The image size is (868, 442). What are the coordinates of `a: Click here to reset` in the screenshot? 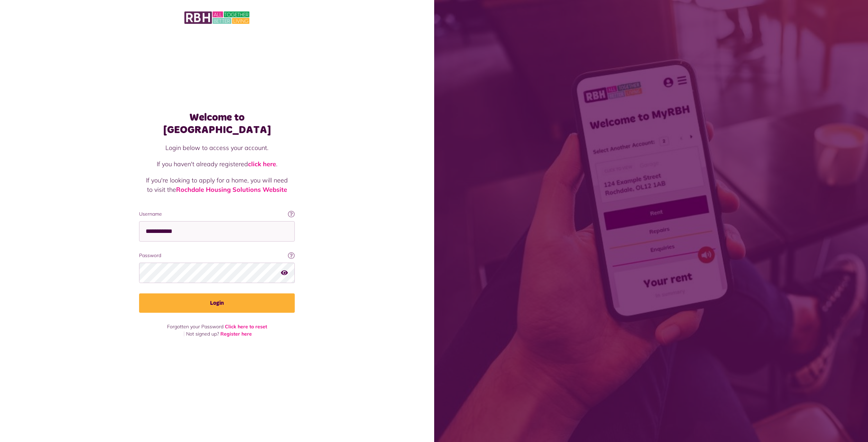 It's located at (246, 326).